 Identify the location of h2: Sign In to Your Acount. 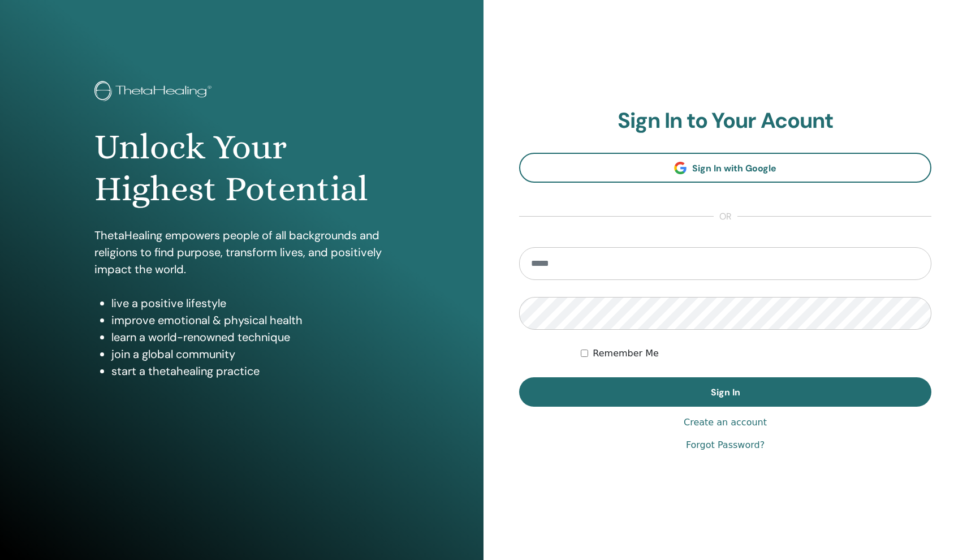
(725, 121).